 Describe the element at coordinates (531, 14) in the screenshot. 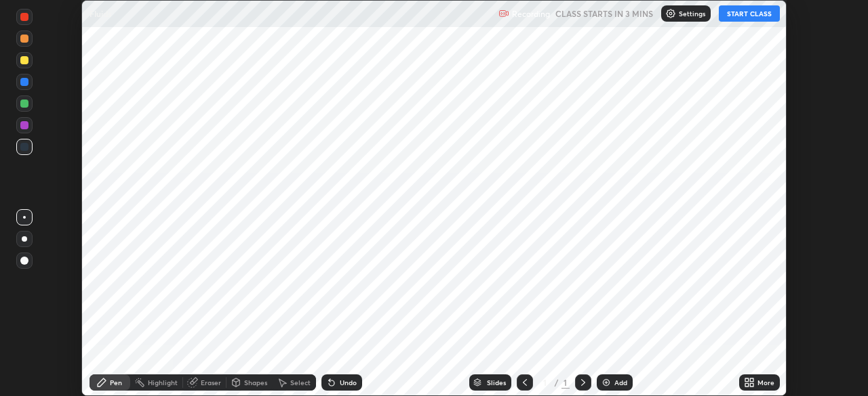

I see `p: Recording` at that location.